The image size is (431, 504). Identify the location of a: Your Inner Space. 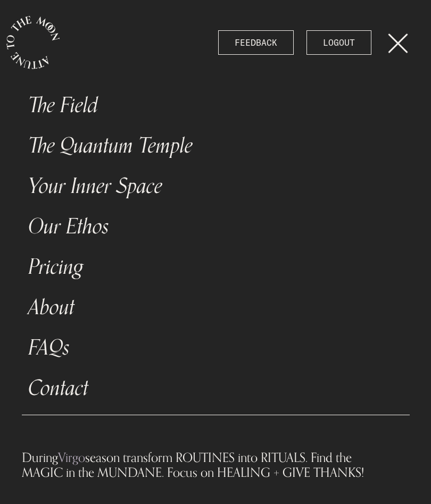
(216, 186).